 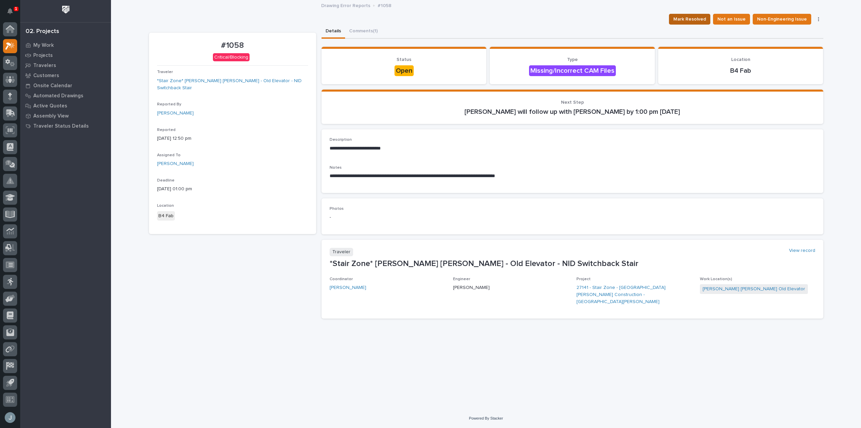 What do you see at coordinates (45, 66) in the screenshot?
I see `p: Travelers` at bounding box center [45, 66].